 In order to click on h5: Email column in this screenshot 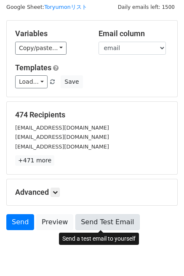, I will do `click(134, 34)`.